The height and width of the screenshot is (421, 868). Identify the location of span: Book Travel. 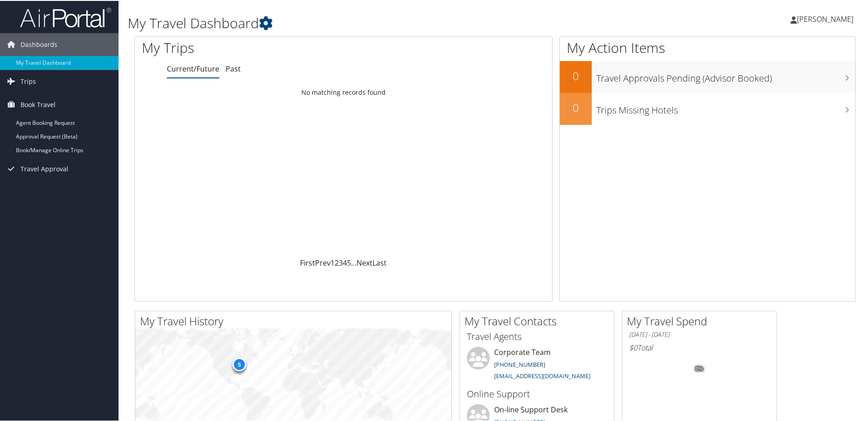
(38, 104).